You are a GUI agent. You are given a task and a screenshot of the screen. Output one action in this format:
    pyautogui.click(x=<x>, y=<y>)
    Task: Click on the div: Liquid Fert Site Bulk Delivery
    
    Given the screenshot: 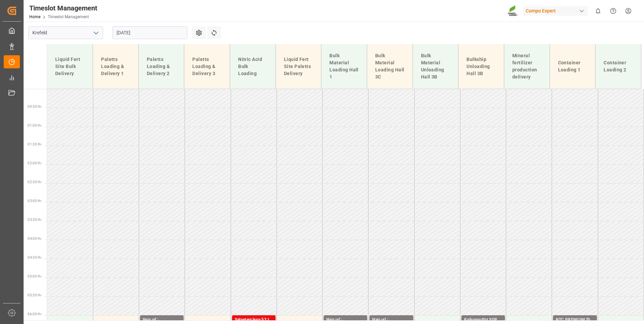 What is the action you would take?
    pyautogui.click(x=70, y=66)
    